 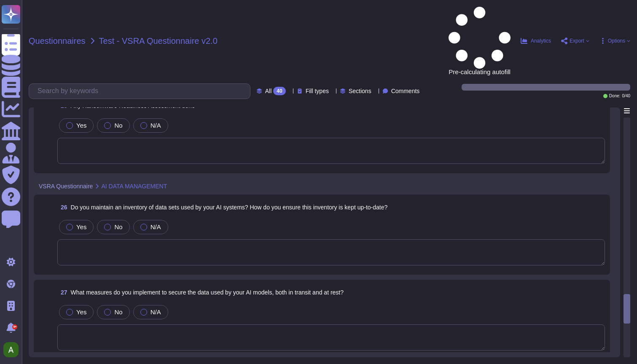 What do you see at coordinates (230, 207) in the screenshot?
I see `span: Do you maintain an inventory of data sets used by your AI systems? How do you ensure this invento...` at bounding box center [230, 207].